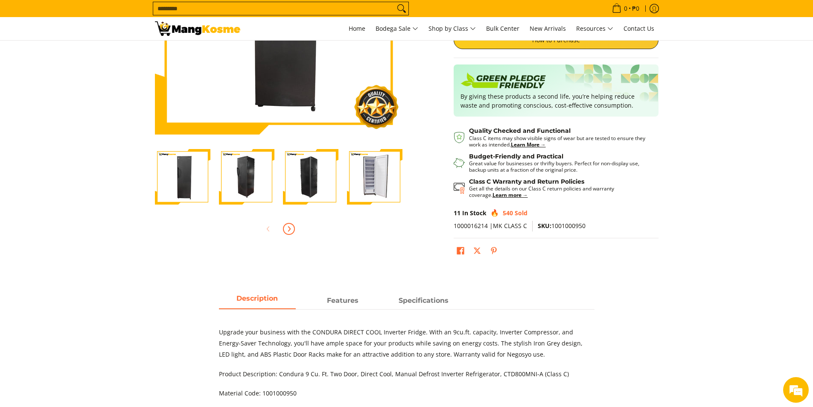 This screenshot has width=813, height=407. What do you see at coordinates (521, 212) in the screenshot?
I see `span: Sold` at bounding box center [521, 212].